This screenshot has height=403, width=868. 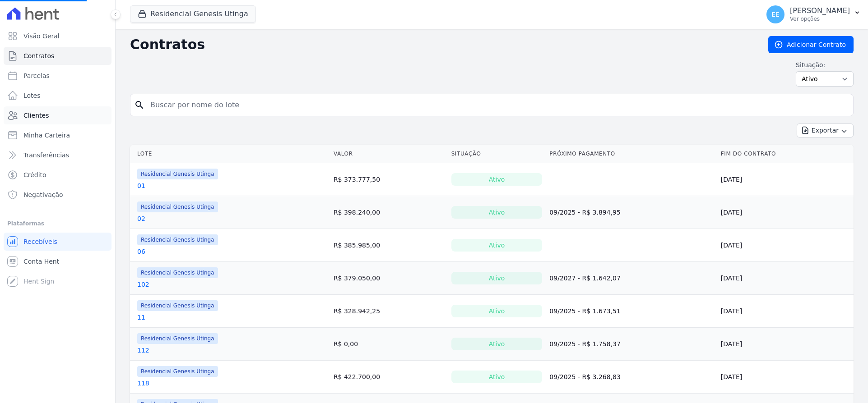 What do you see at coordinates (585, 279) in the screenshot?
I see `a: 09/2027 - R$ 1.642,07` at bounding box center [585, 279].